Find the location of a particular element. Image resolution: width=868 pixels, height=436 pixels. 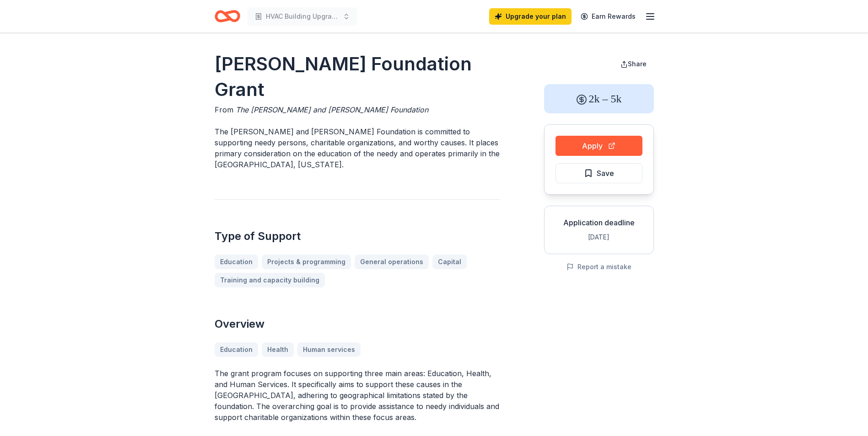

a: Training and capacity building is located at coordinates (270, 280).